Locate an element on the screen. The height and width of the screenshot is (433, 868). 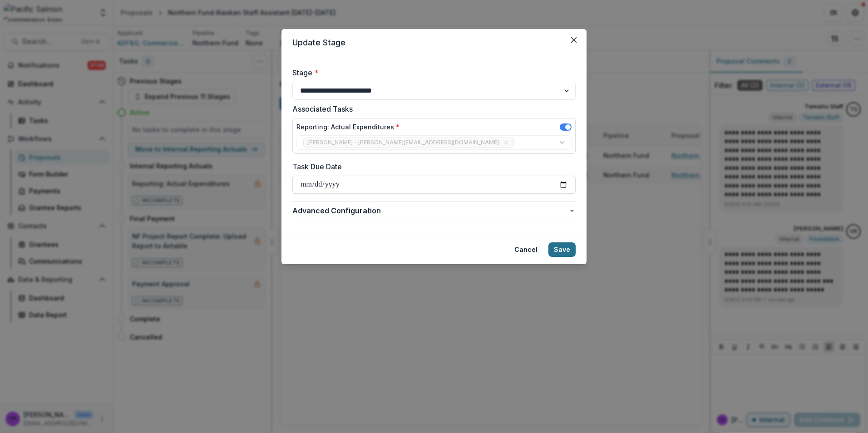
button: Save is located at coordinates (562, 249).